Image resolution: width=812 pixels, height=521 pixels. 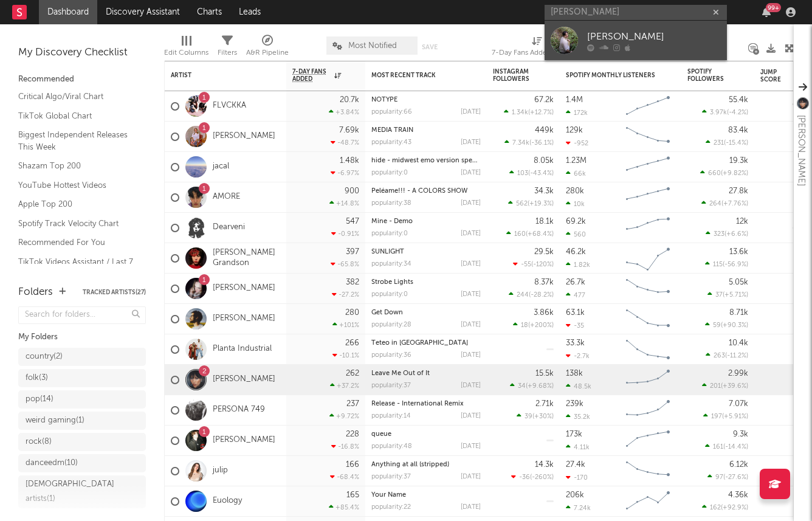 What do you see at coordinates (216, 75) in the screenshot?
I see `div: Artist` at bounding box center [216, 75].